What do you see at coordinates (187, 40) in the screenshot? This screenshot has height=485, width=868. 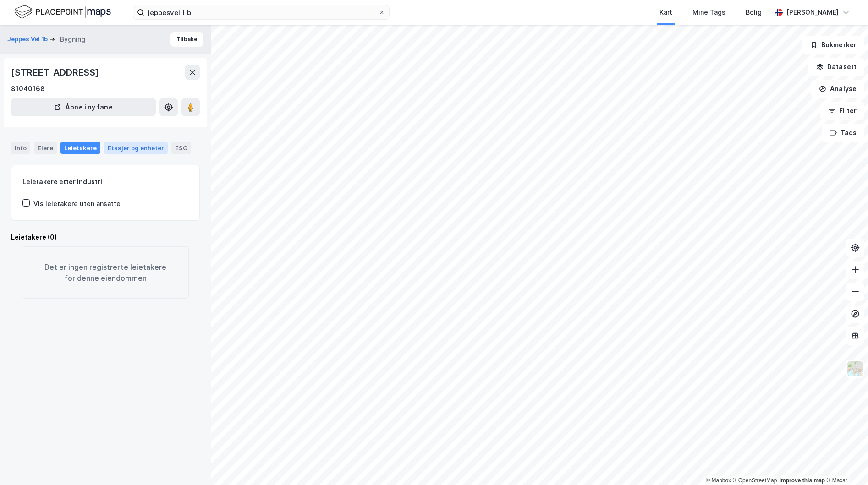 I see `button: Tilbake` at bounding box center [187, 40].